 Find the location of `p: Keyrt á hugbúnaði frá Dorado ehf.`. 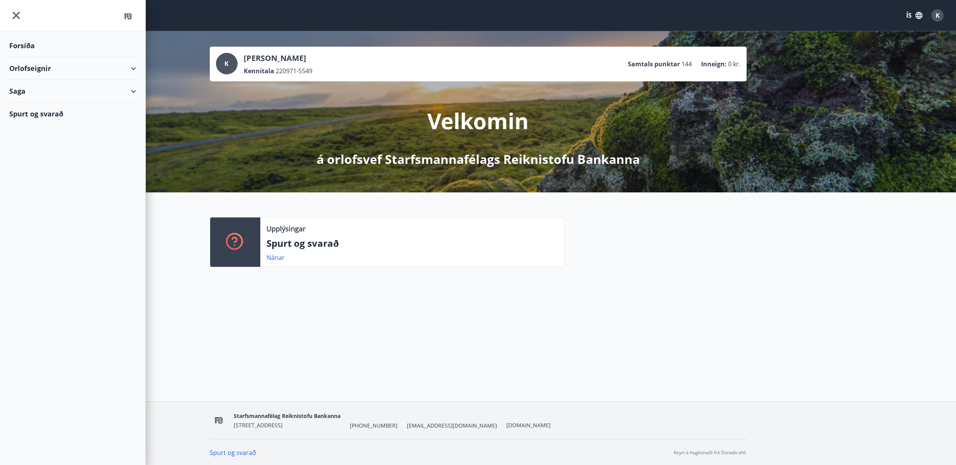

p: Keyrt á hugbúnaði frá Dorado ehf. is located at coordinates (710, 453).